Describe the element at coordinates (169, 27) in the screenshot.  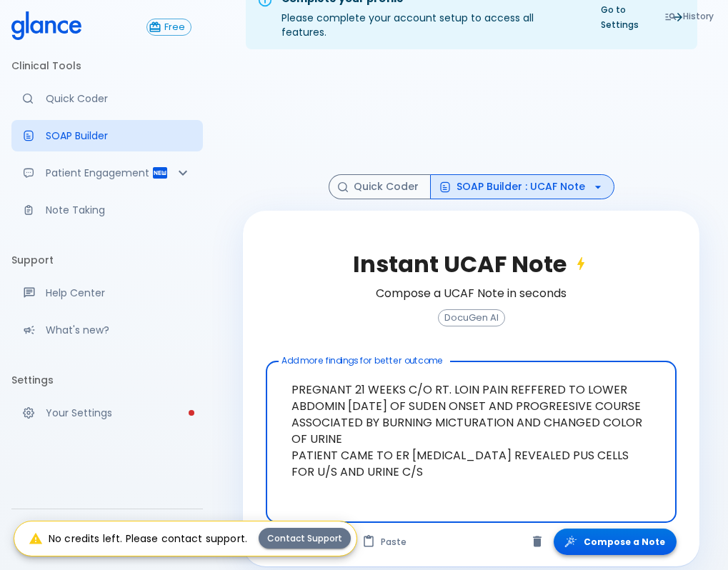
I see `button: Free` at that location.